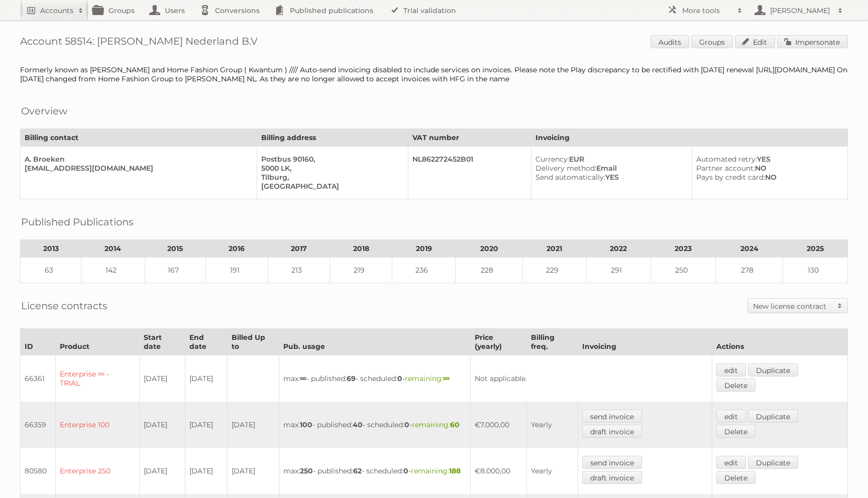  What do you see at coordinates (618, 249) in the screenshot?
I see `th: 2022` at bounding box center [618, 249].